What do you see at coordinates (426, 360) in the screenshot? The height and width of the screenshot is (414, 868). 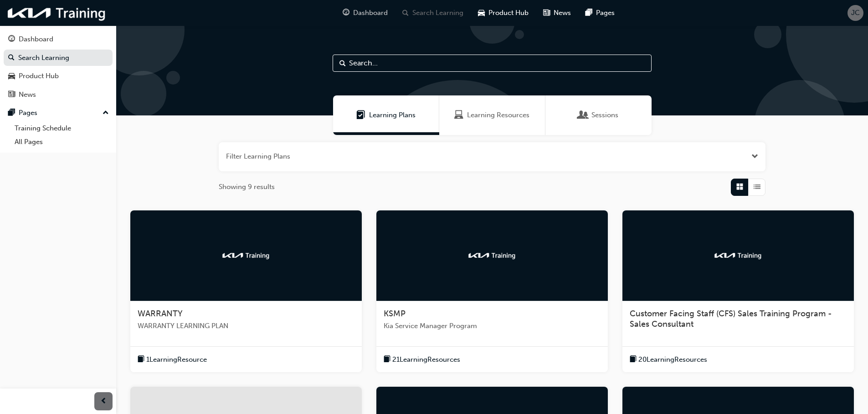 I see `span: 21 Learning Resources` at bounding box center [426, 360].